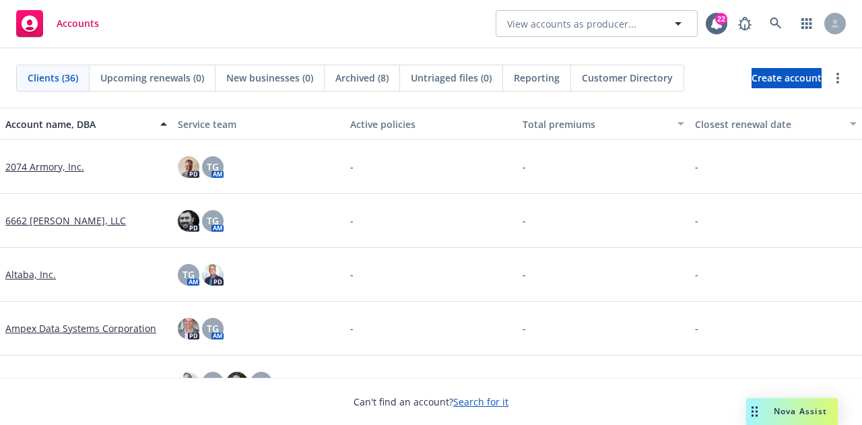 This screenshot has width=862, height=425. I want to click on span: Untriaged files (0), so click(451, 77).